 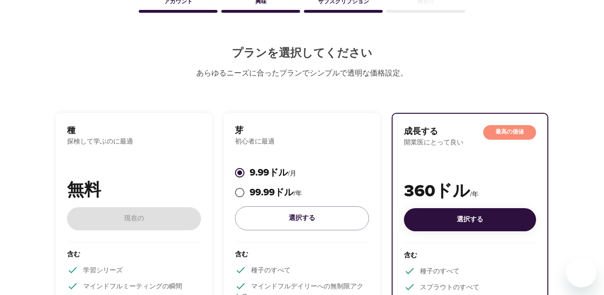 What do you see at coordinates (302, 130) in the screenshot?
I see `p: 芽` at bounding box center [302, 130].